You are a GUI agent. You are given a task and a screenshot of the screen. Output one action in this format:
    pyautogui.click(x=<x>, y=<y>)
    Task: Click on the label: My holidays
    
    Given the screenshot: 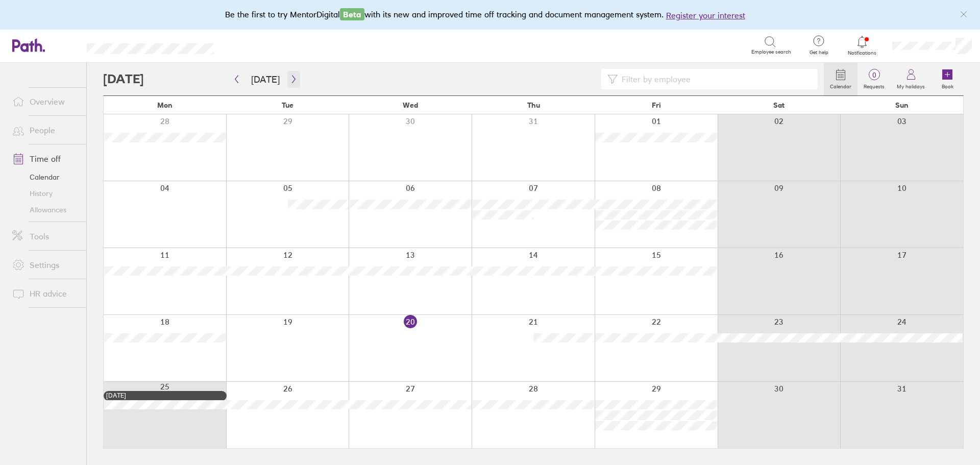 What is the action you would take?
    pyautogui.click(x=910, y=85)
    